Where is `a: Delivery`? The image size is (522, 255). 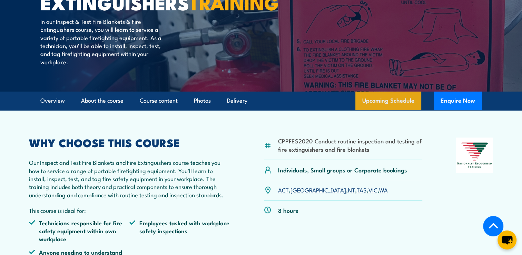 a: Delivery is located at coordinates (237, 100).